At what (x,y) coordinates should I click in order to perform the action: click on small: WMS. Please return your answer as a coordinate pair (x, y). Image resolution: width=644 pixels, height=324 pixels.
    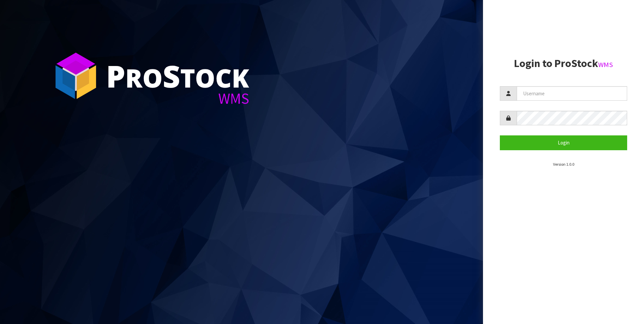
    Looking at the image, I should click on (606, 65).